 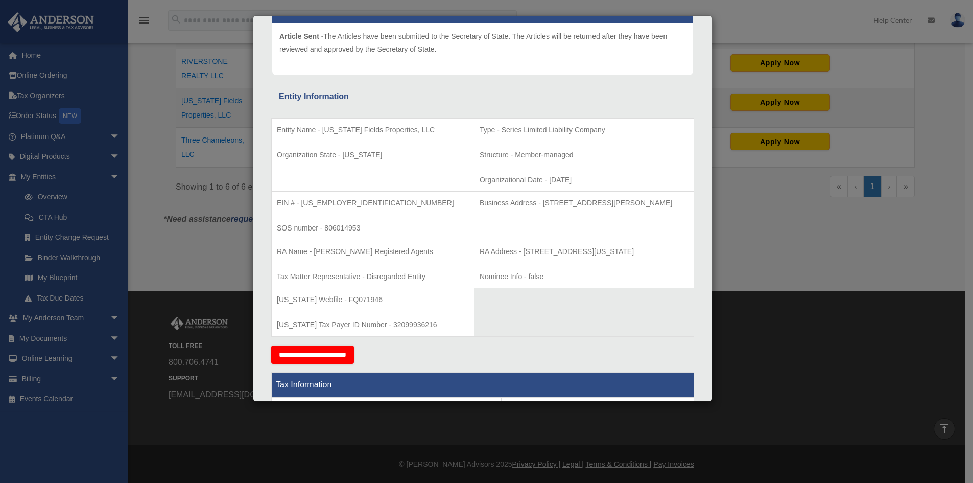 What do you see at coordinates (301, 36) in the screenshot?
I see `span: Article Sent -` at bounding box center [301, 36].